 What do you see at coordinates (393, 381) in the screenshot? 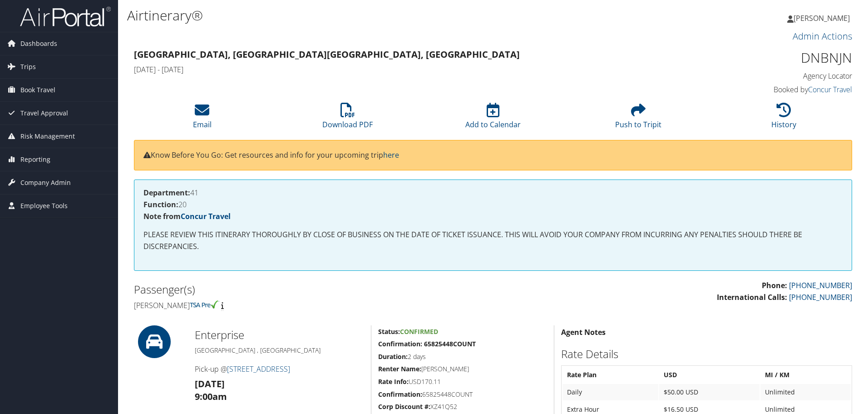
I see `strong: Rate Info:` at bounding box center [393, 381].